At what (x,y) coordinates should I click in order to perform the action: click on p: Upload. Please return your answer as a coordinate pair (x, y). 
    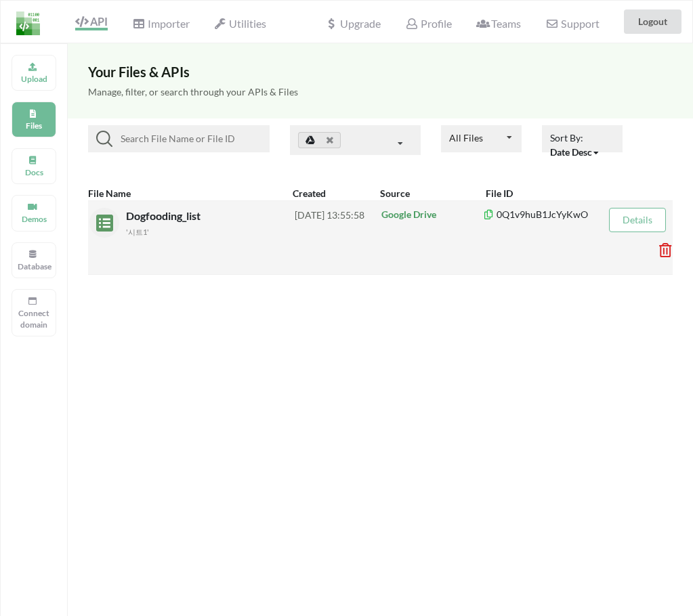
    Looking at the image, I should click on (34, 79).